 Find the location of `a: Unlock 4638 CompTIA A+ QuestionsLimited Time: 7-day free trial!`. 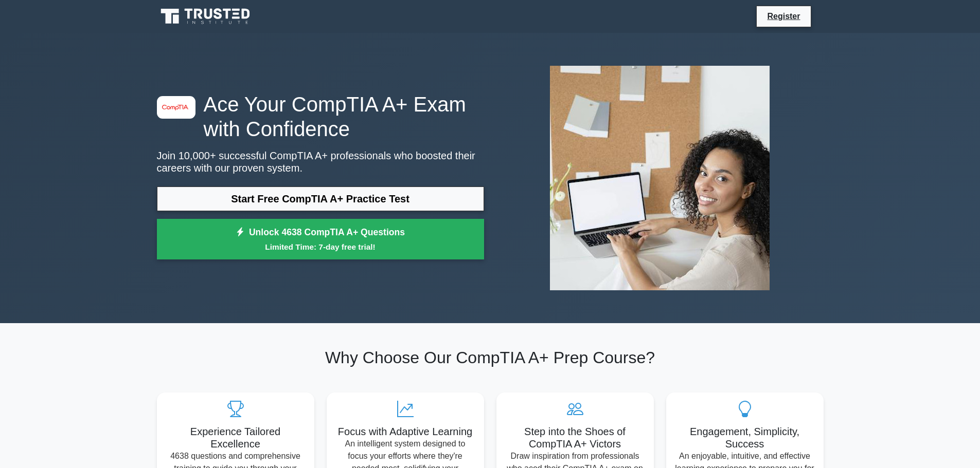

a: Unlock 4638 CompTIA A+ QuestionsLimited Time: 7-day free trial! is located at coordinates (320, 240).